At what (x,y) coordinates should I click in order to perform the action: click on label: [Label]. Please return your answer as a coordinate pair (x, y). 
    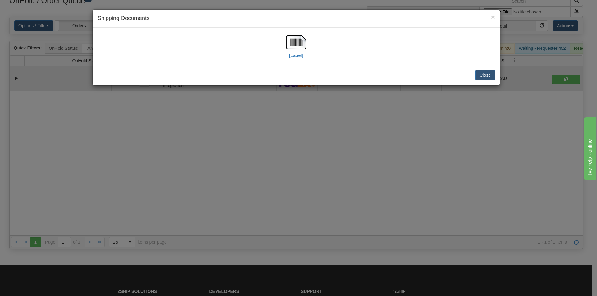
    Looking at the image, I should click on (296, 56).